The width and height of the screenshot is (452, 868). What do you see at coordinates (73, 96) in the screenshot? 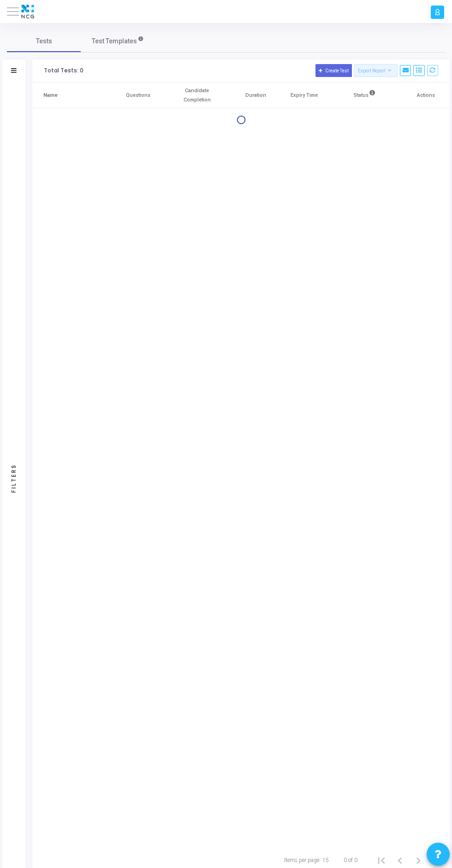
I see `th: Name` at bounding box center [73, 96].